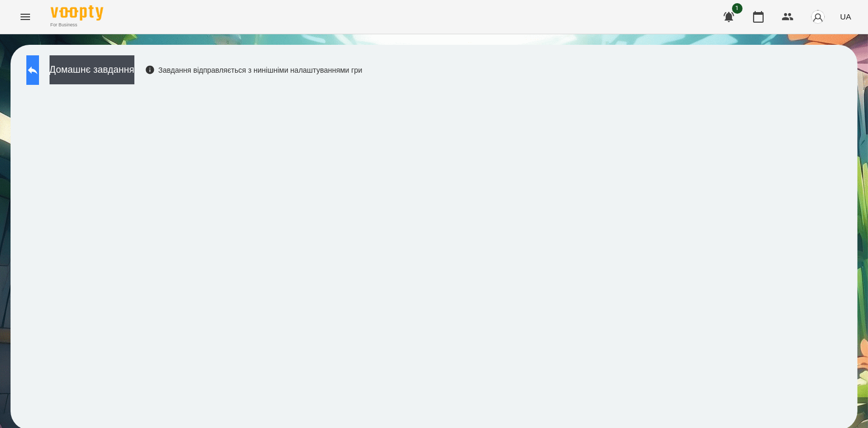  Describe the element at coordinates (737, 8) in the screenshot. I see `span: 1` at that location.